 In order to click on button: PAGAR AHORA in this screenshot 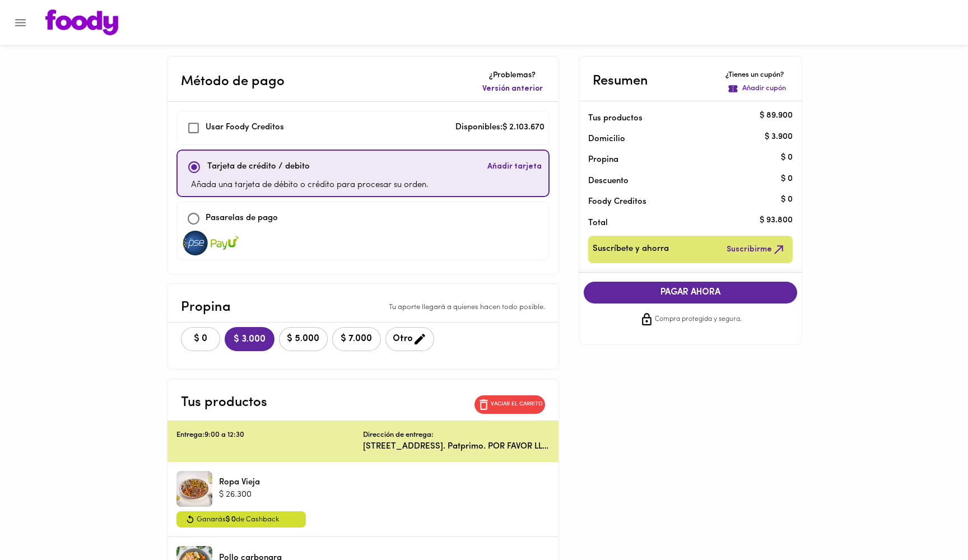, I will do `click(691, 293)`.